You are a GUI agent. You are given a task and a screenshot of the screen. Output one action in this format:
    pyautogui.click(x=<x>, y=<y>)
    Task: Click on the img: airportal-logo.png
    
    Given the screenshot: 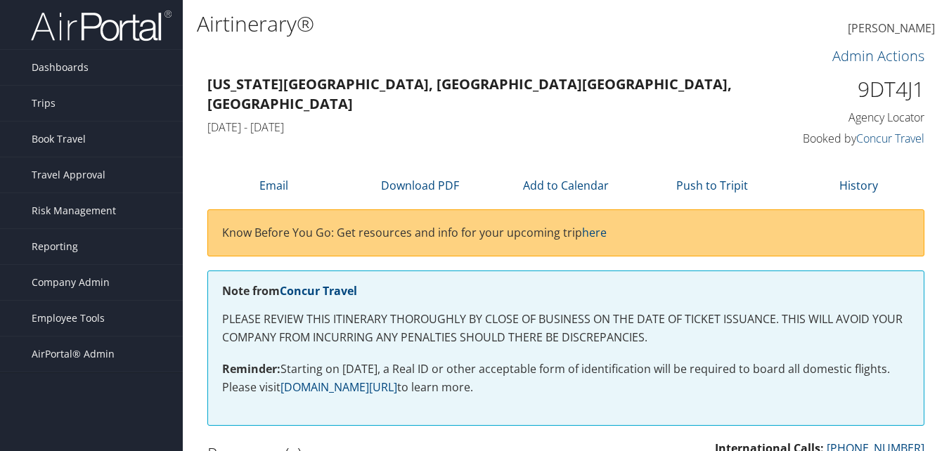 What is the action you would take?
    pyautogui.click(x=101, y=25)
    